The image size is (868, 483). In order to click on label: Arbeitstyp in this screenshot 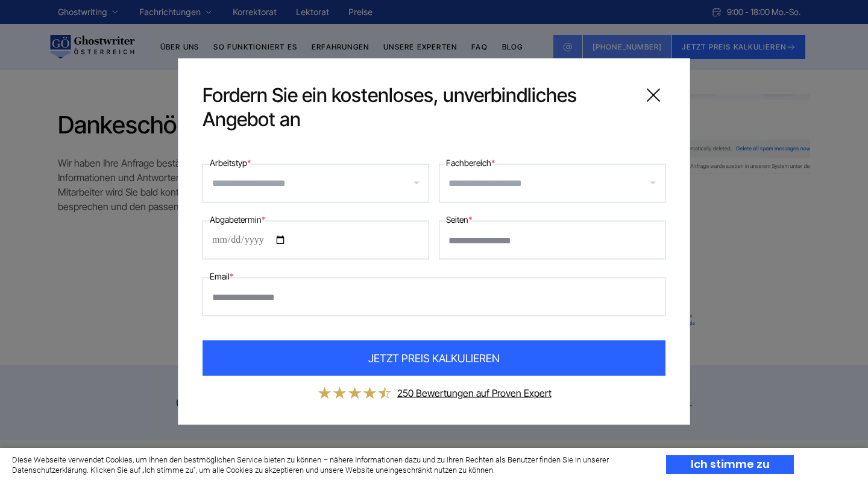, I will do `click(230, 163)`.